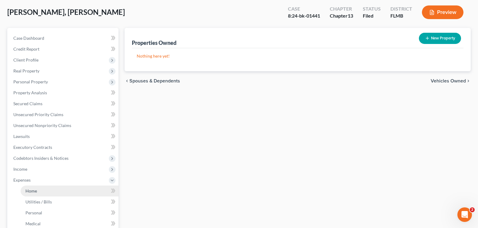 This screenshot has height=228, width=478. What do you see at coordinates (28, 103) in the screenshot?
I see `span: Secured Claims` at bounding box center [28, 103].